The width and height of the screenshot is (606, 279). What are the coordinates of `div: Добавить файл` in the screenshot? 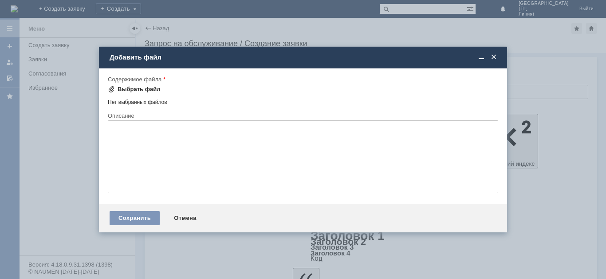 It's located at (304, 57).